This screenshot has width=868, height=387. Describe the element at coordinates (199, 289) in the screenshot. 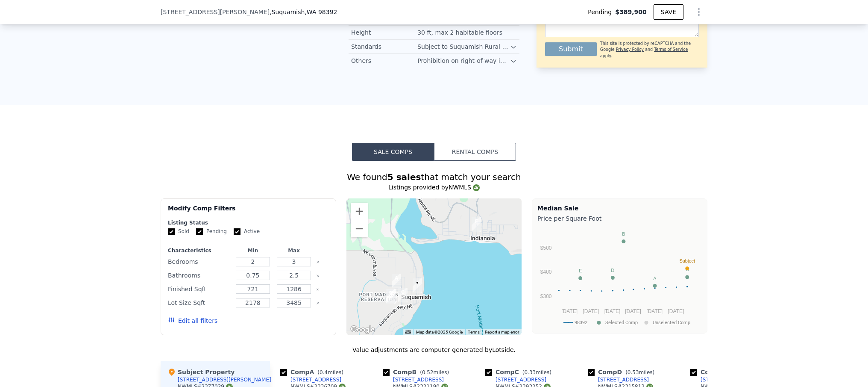

I see `div: Finished Sqft` at that location.